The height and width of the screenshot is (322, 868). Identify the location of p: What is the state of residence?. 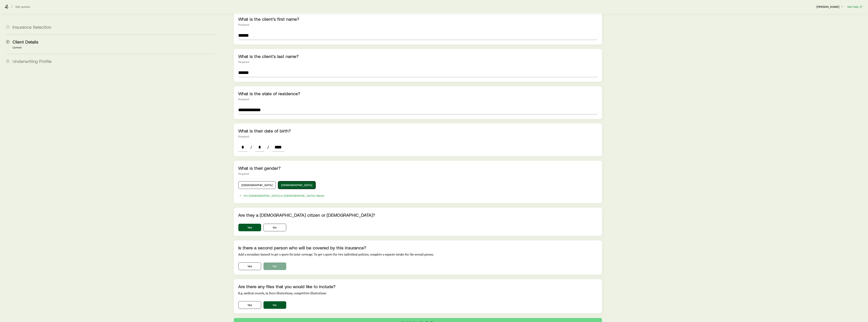
(418, 94).